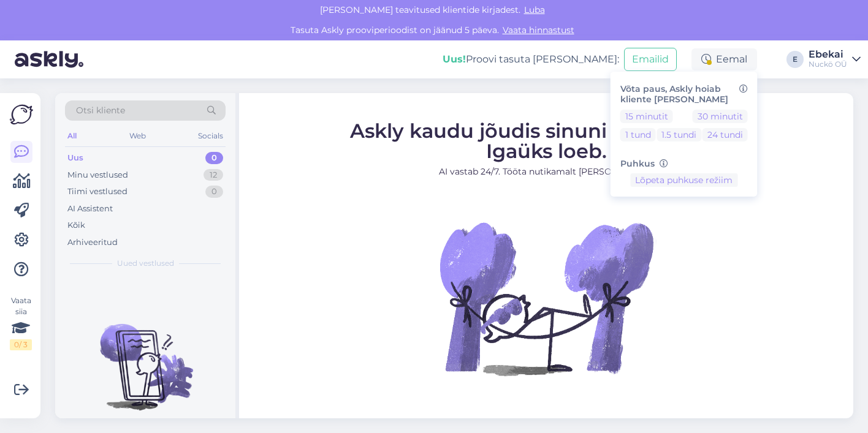 The image size is (868, 433). What do you see at coordinates (97, 192) in the screenshot?
I see `div: Tiimi vestlused` at bounding box center [97, 192].